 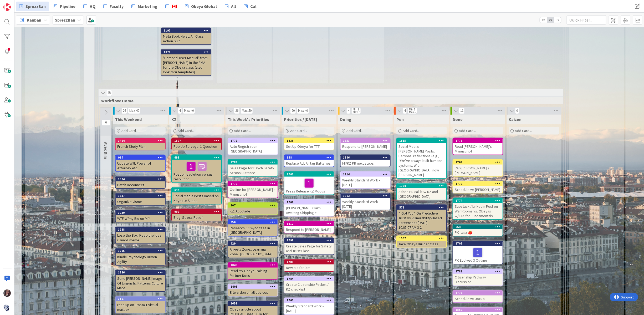 I want to click on div: 1791, so click(x=309, y=241).